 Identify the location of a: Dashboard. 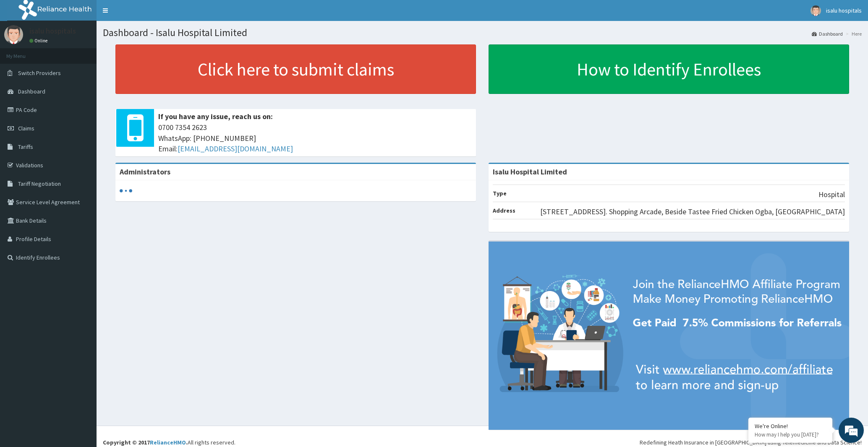
(827, 34).